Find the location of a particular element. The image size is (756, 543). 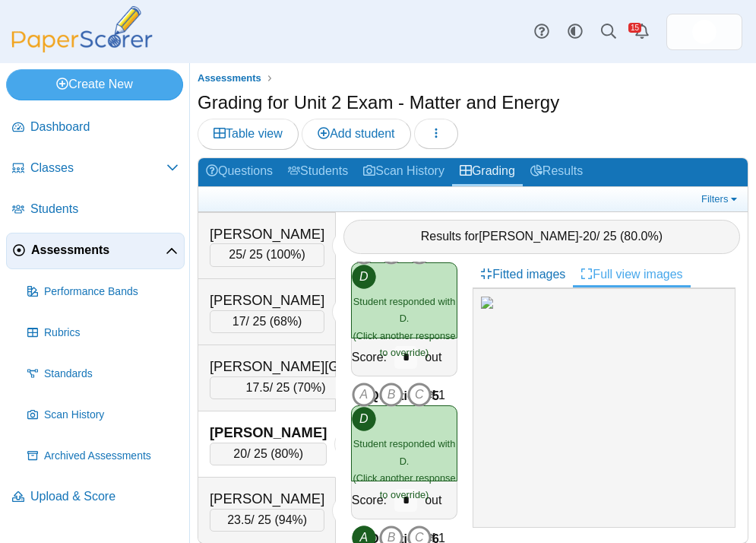

a: Standards is located at coordinates (103, 375).